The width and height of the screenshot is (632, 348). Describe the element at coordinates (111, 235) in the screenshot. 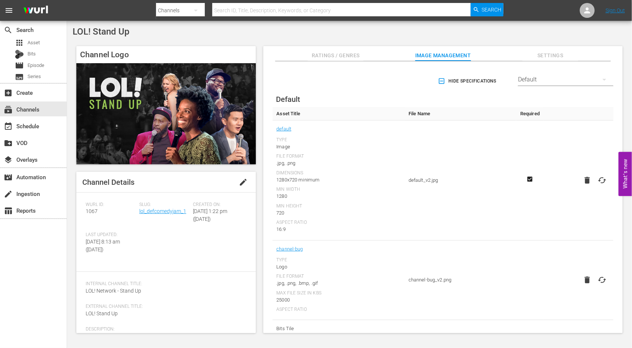

I see `span: Last Updated:` at that location.